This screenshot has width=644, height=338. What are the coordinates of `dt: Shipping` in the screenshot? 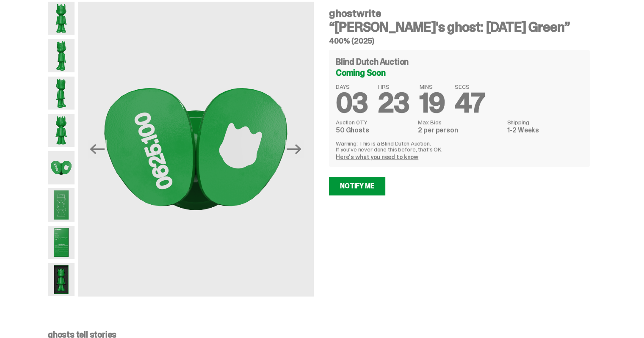 It's located at (544, 122).